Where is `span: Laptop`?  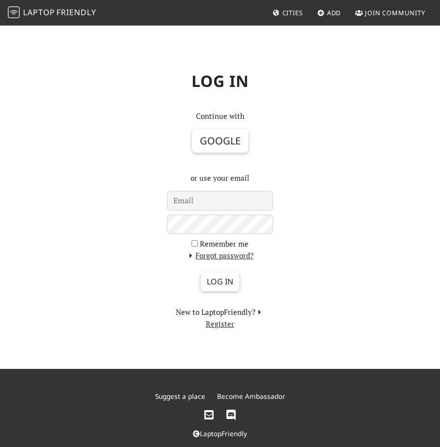 span: Laptop is located at coordinates (39, 12).